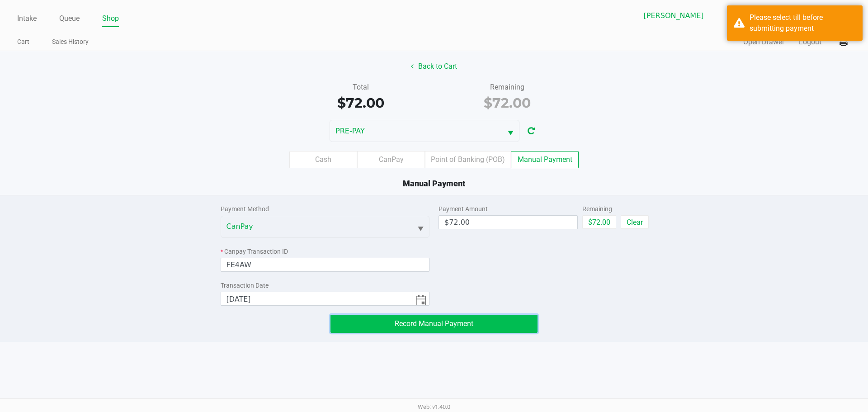 The width and height of the screenshot is (868, 412). What do you see at coordinates (416, 131) in the screenshot?
I see `span: PRE-PAY` at bounding box center [416, 131].